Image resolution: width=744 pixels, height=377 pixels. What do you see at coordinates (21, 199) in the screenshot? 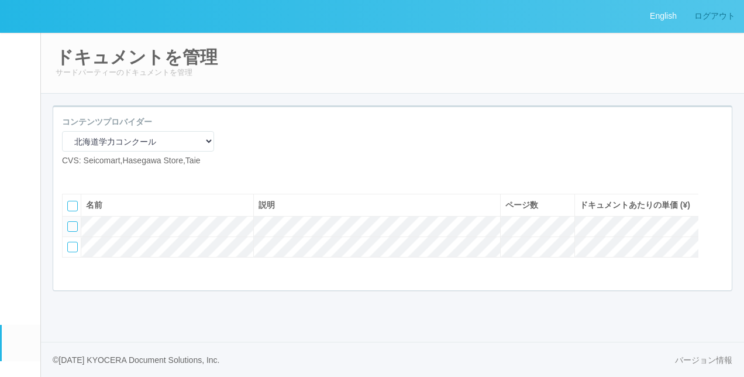
I see `a: メンテナンス通知` at bounding box center [21, 199].